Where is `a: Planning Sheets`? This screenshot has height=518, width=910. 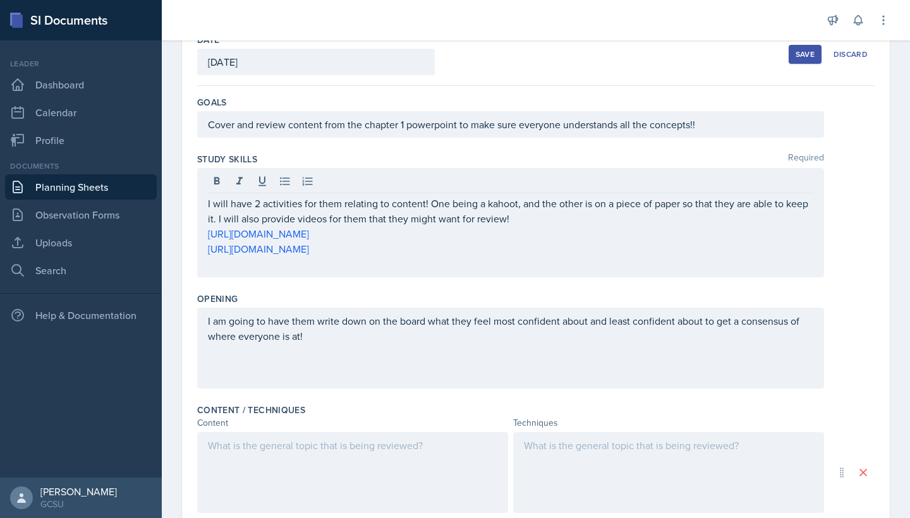
a: Planning Sheets is located at coordinates (81, 187).